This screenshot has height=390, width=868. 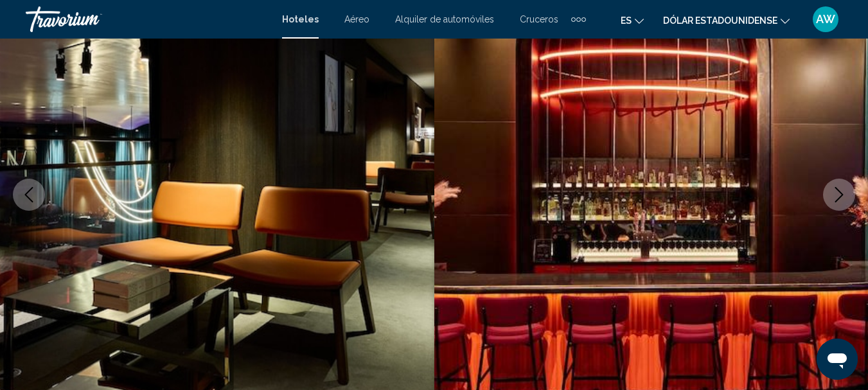 I want to click on a: Hoteles, so click(x=300, y=19).